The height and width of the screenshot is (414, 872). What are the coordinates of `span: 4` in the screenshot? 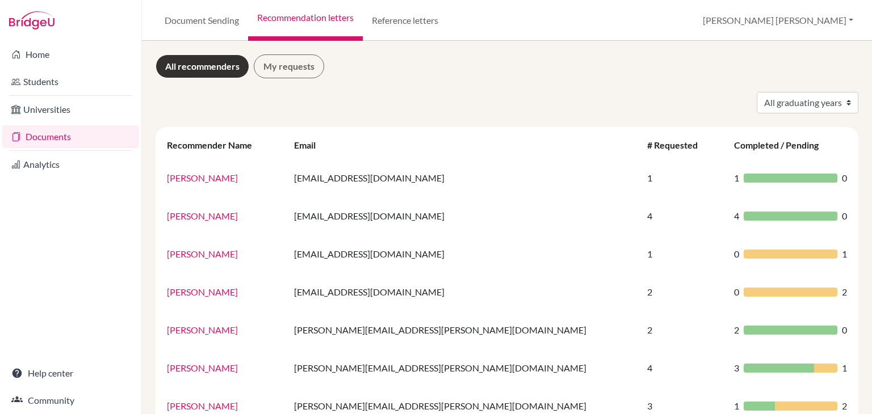 It's located at (736, 216).